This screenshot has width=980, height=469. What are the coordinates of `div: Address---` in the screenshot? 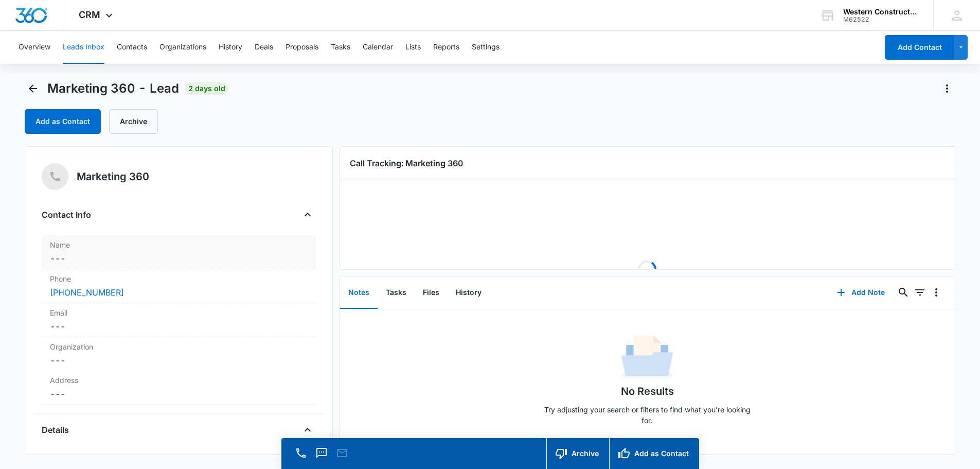 It's located at (178, 388).